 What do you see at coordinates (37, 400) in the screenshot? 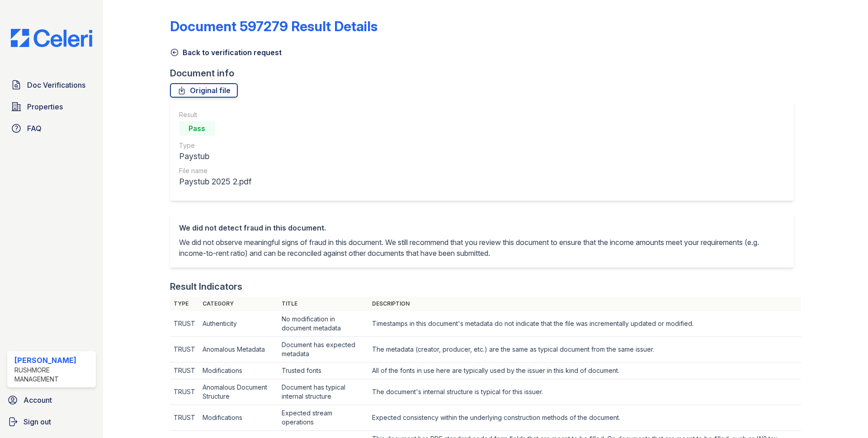
I see `span: Account` at bounding box center [37, 400].